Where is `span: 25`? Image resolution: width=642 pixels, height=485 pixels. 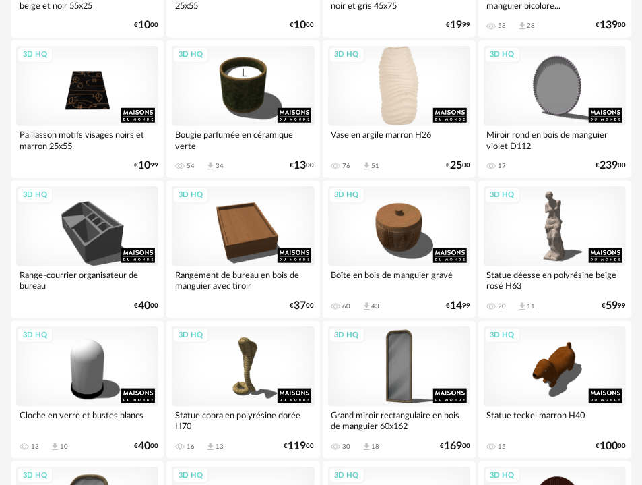 span: 25 is located at coordinates (456, 165).